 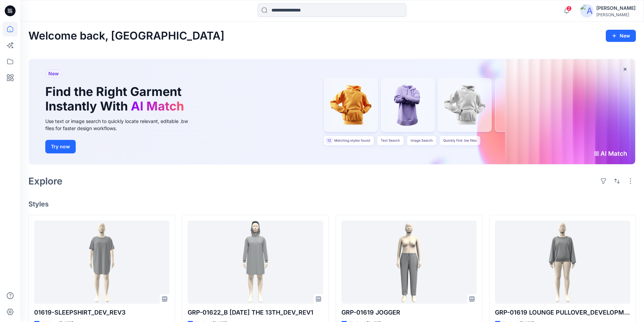 What do you see at coordinates (569, 9) in the screenshot?
I see `span: 2` at bounding box center [569, 9].